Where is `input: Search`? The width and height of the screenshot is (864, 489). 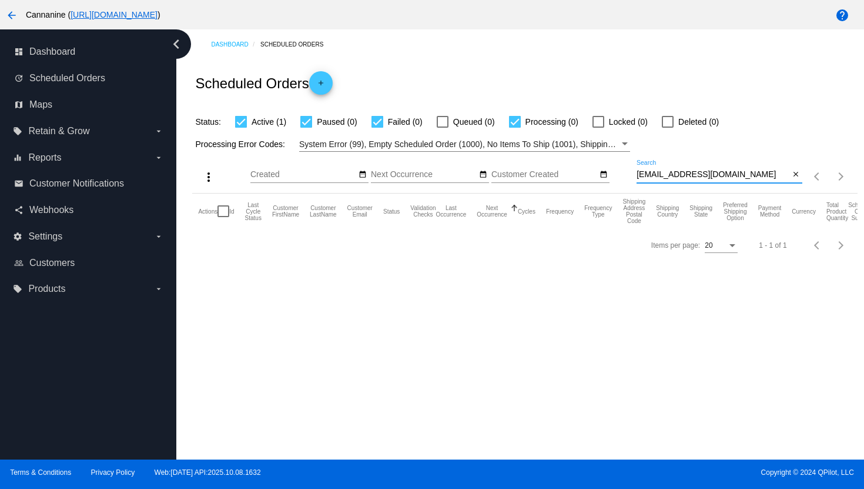 input: Search is located at coordinates (713, 175).